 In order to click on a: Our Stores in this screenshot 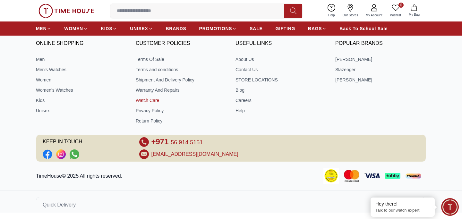, I will do `click(351, 11)`.